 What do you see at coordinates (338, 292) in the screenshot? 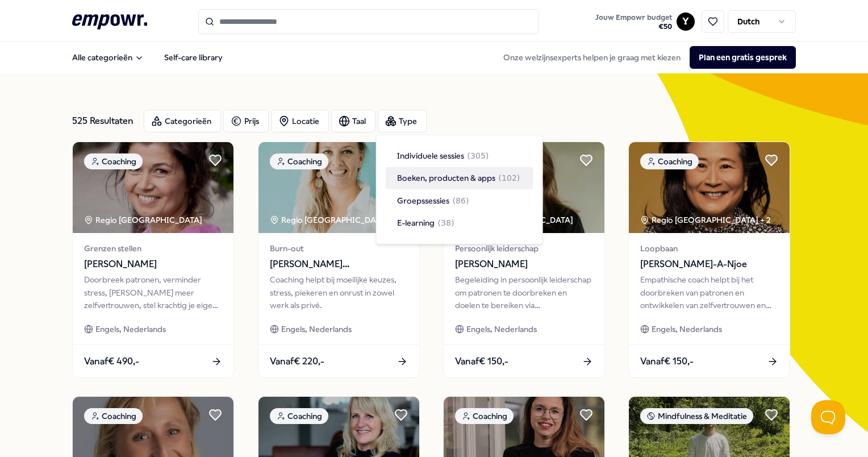
I see `div: Coaching helpt bij moeilijke keuzes, stress, piekeren en onrust in zowel werk als privé.` at bounding box center [338, 292].